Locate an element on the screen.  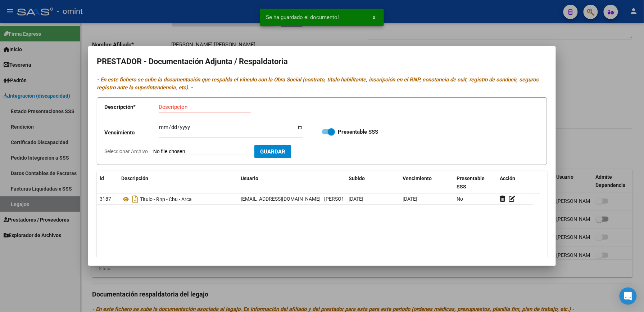
datatable-header-cell: Descripción is located at coordinates (178, 183).